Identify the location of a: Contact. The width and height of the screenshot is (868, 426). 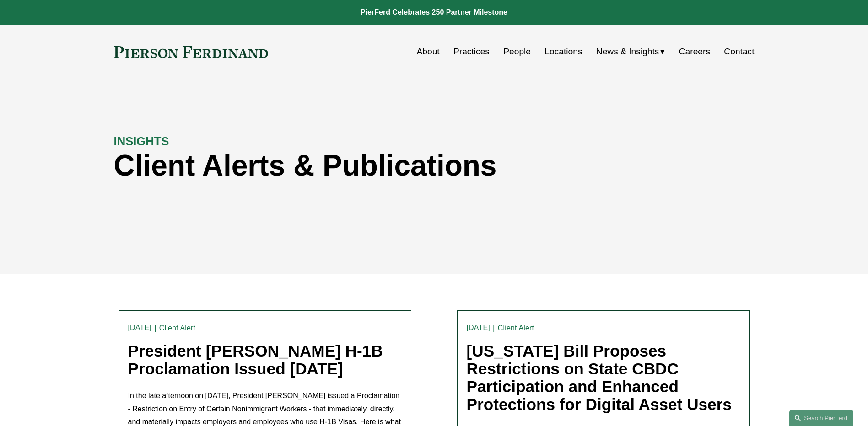
(739, 52).